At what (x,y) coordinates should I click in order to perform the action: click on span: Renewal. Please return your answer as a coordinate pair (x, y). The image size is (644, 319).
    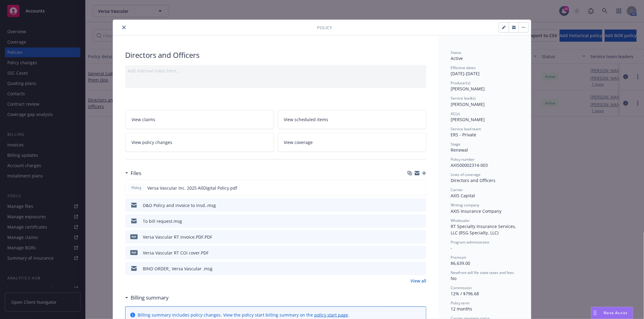
    Looking at the image, I should click on (459, 150).